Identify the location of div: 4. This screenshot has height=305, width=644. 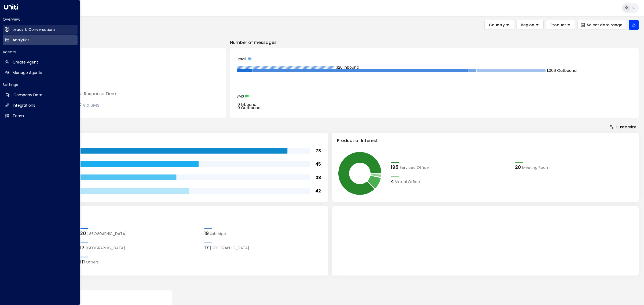
(393, 181).